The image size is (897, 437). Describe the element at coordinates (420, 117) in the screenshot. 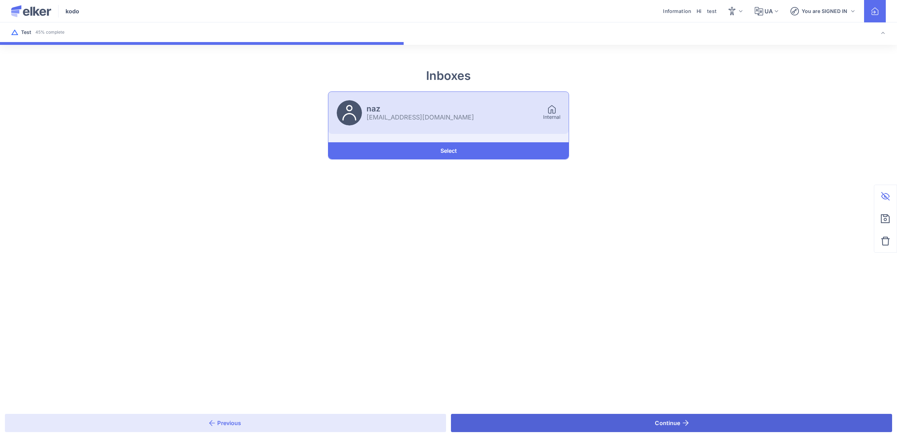

I see `p: test1@test.com` at that location.